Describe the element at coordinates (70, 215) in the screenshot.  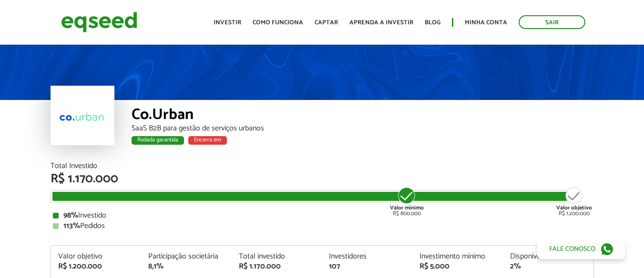
I see `strong: 98%` at that location.